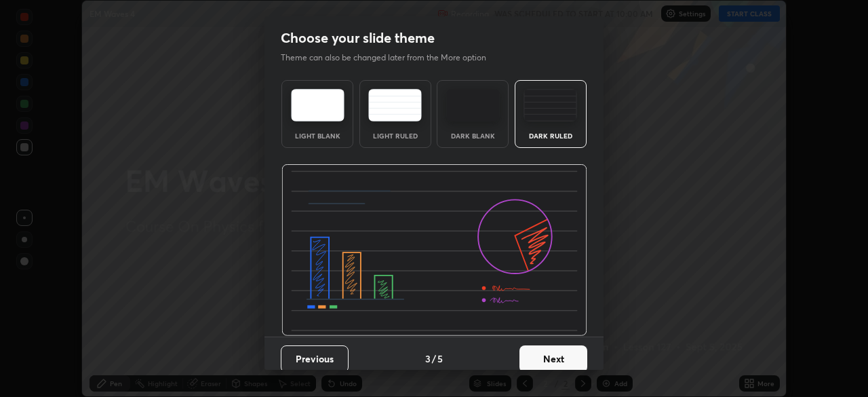  Describe the element at coordinates (318, 136) in the screenshot. I see `div: Light Blank` at that location.